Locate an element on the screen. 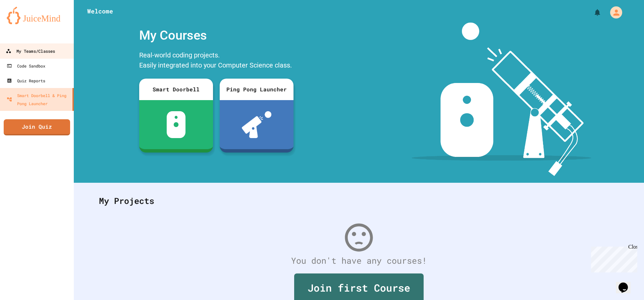  div: My Notifications is located at coordinates (592, 12).